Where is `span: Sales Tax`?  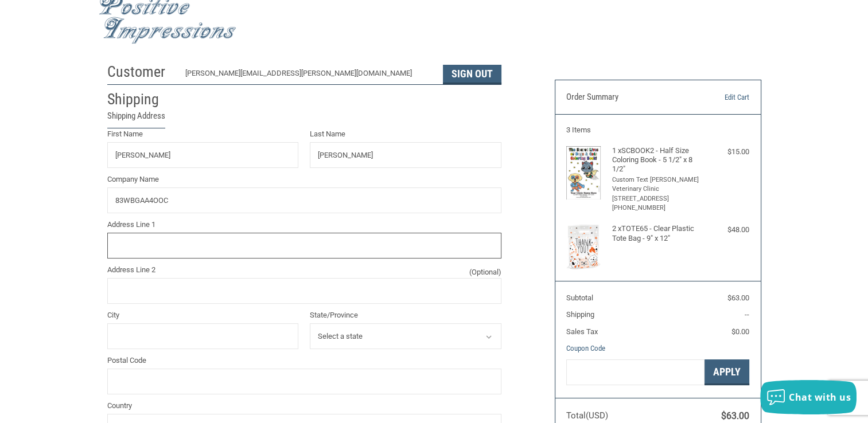
span: Sales Tax is located at coordinates (582, 331).